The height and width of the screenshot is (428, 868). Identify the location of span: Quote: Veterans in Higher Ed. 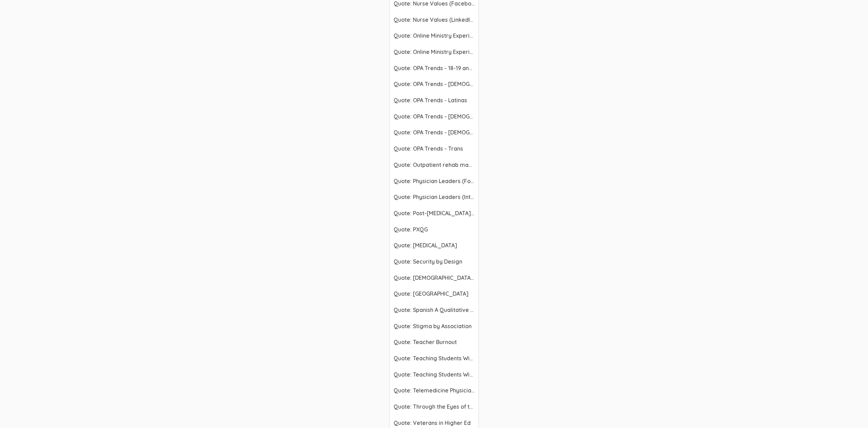
(434, 423).